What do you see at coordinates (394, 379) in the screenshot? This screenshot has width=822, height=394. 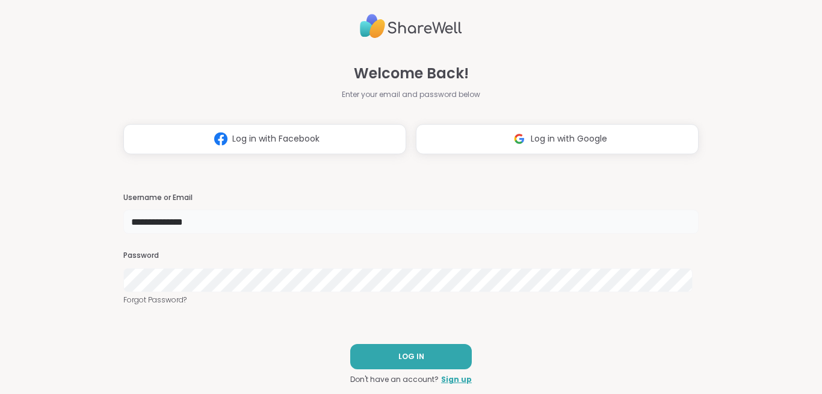 I see `span: Don't have an account?` at bounding box center [394, 379].